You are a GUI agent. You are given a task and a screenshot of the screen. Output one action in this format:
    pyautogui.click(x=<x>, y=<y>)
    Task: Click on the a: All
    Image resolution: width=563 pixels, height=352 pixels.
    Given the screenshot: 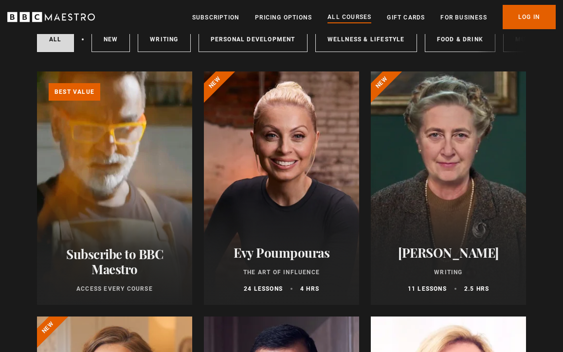 What is the action you would take?
    pyautogui.click(x=56, y=39)
    